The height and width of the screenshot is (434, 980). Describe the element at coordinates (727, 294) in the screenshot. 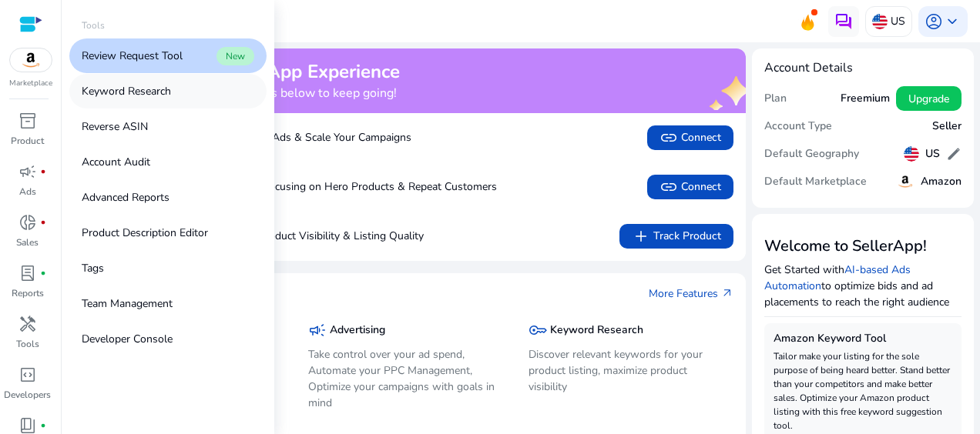

I see `span: arrow_outward` at that location.